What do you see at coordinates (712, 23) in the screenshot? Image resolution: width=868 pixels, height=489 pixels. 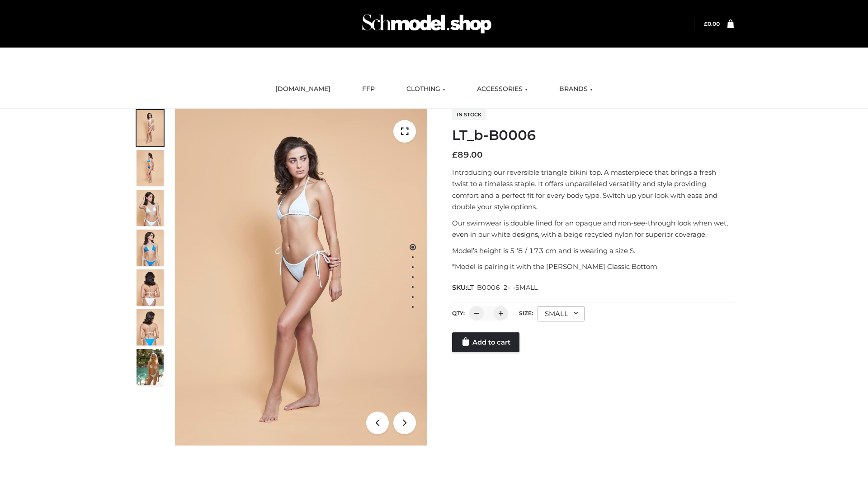 I see `a: £0.00` at bounding box center [712, 23].